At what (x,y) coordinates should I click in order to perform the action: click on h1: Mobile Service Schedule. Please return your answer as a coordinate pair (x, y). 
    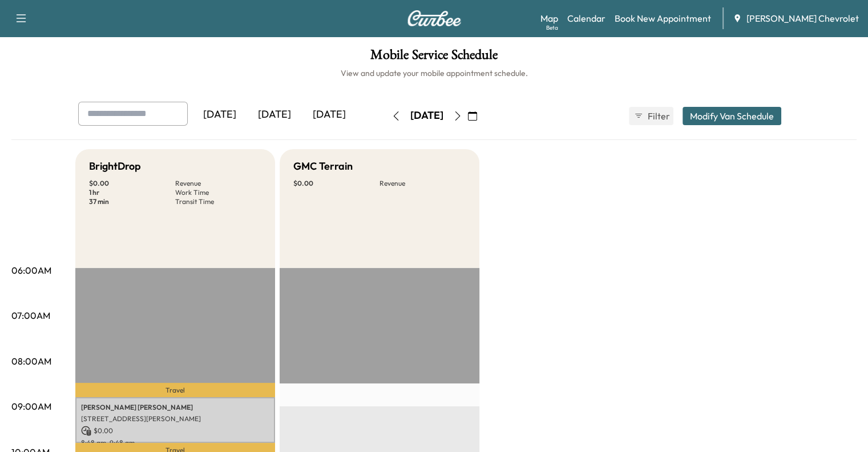
    Looking at the image, I should click on (434, 57).